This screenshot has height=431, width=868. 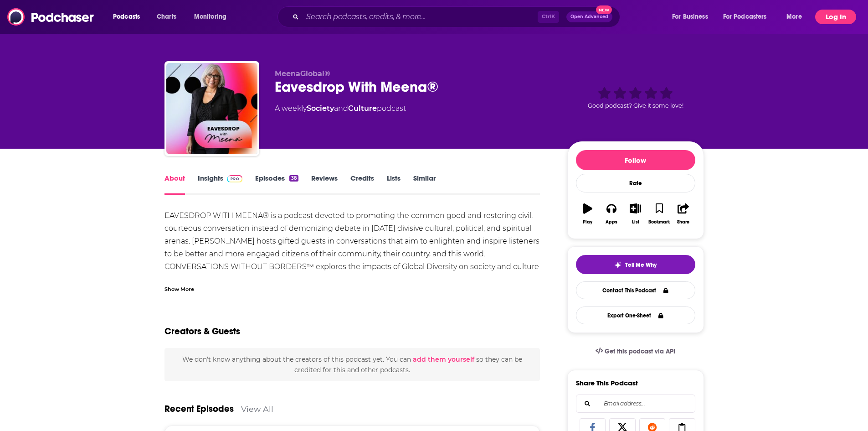 What do you see at coordinates (639, 351) in the screenshot?
I see `span: Get this podcast via API` at bounding box center [639, 351].